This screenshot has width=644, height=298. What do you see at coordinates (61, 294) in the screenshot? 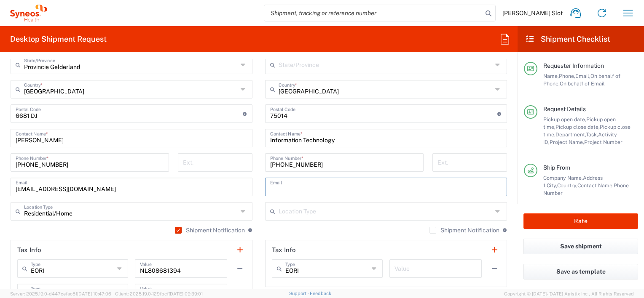
I see `span: Server: 2025.19.0-d447cefac8f` at bounding box center [61, 294].